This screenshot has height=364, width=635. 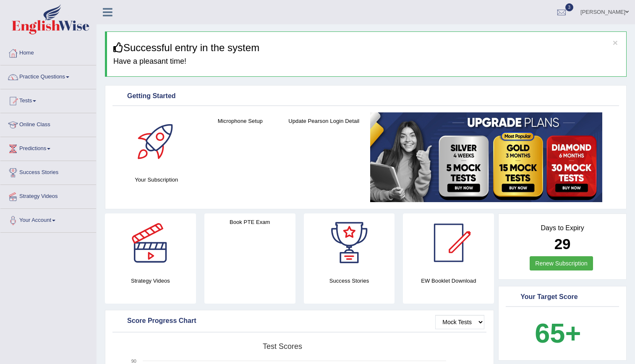 What do you see at coordinates (366, 62) in the screenshot?
I see `h4: Have a pleasant time!` at bounding box center [366, 62].